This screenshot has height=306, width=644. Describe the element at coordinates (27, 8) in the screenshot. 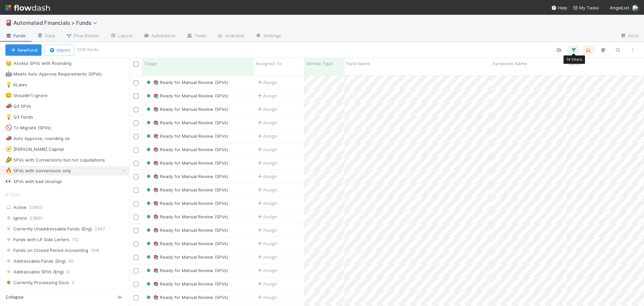

I see `img: logo-inverted-e16ddd16eac7371096b0.svg` at that location.